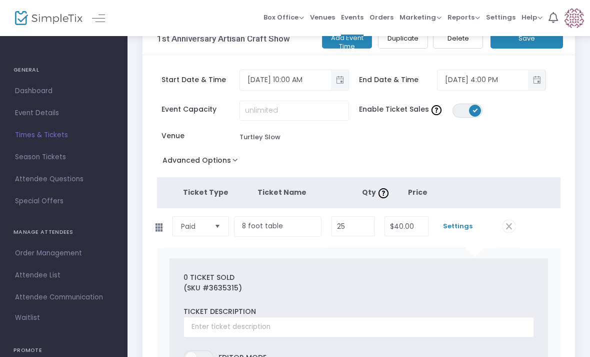  What do you see at coordinates (224, 39) in the screenshot?
I see `h3: 1st Anniversary Artisan Craft Show` at bounding box center [224, 39].